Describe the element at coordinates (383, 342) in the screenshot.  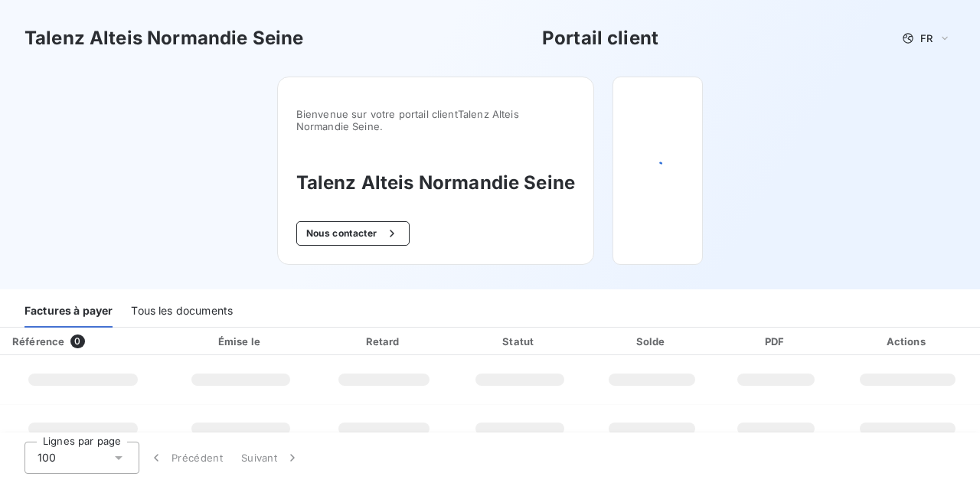
I see `div: Retard` at that location.